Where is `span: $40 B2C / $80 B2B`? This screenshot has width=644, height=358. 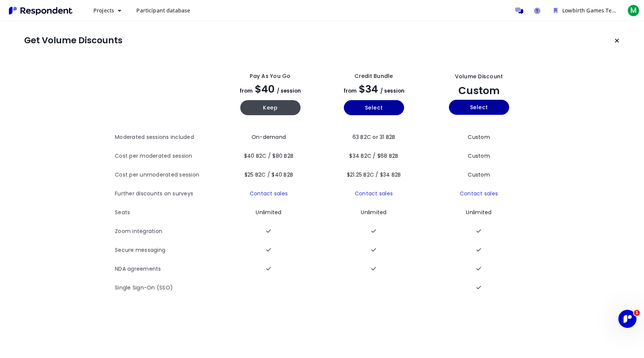
span: $40 B2C / $80 B2B is located at coordinates (268, 156).